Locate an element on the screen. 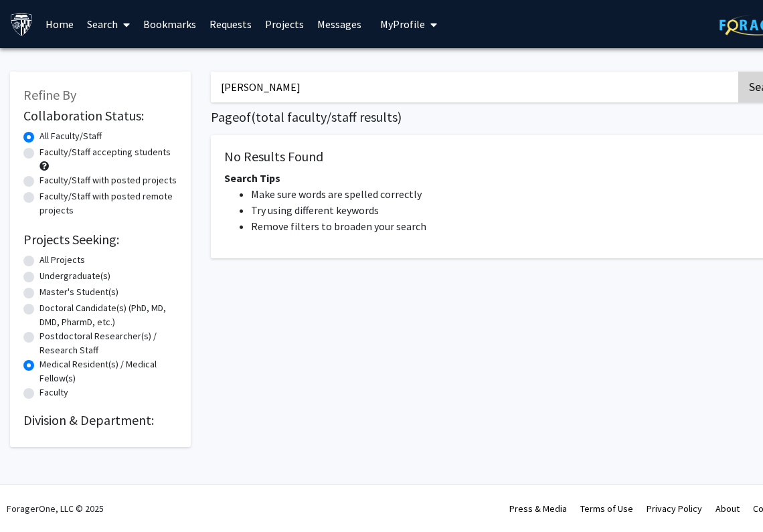 Image resolution: width=763 pixels, height=532 pixels. span: My Profile is located at coordinates (402, 24).